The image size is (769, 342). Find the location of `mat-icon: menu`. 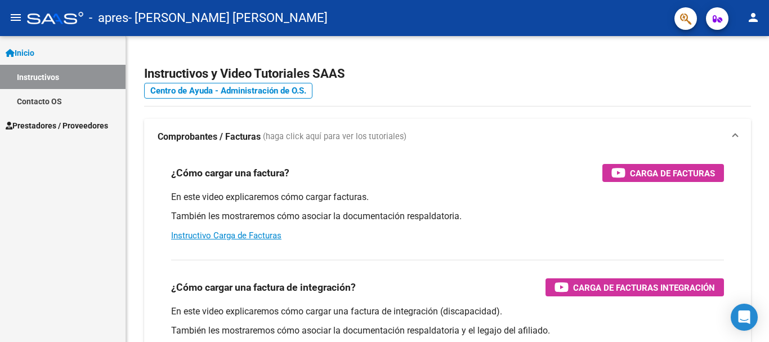

mat-icon: menu is located at coordinates (16, 17).